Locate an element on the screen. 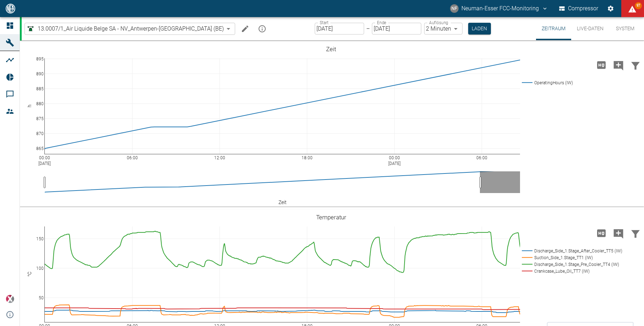 The image size is (644, 326). div: NF is located at coordinates (454, 8).